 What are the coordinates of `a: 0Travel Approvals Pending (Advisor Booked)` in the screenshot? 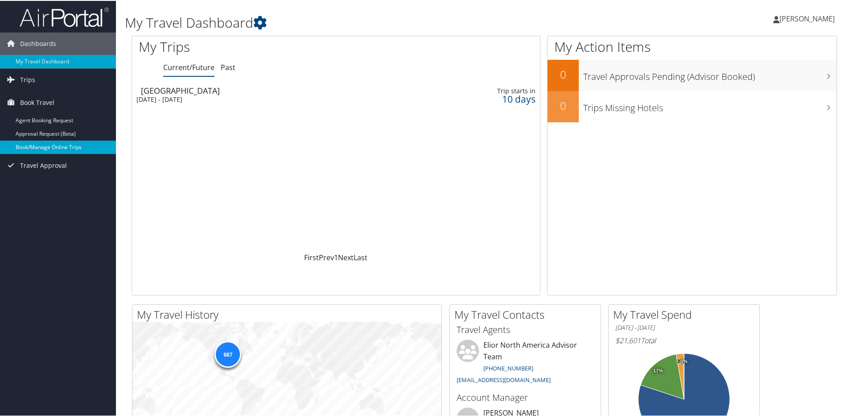 It's located at (692, 74).